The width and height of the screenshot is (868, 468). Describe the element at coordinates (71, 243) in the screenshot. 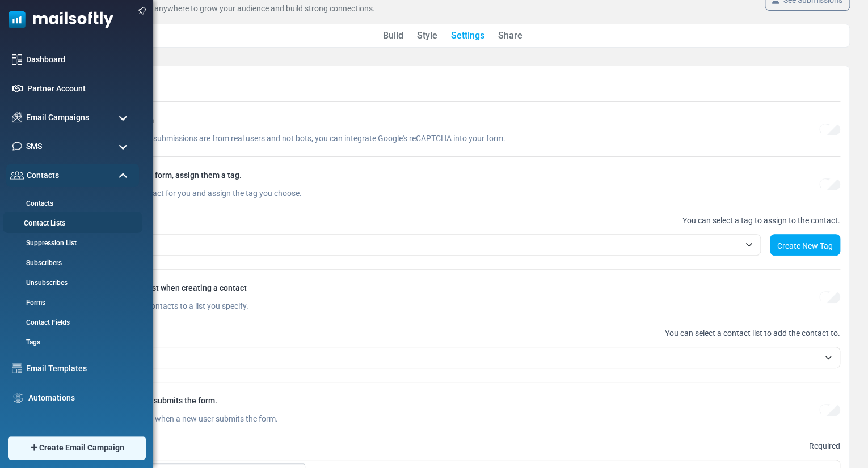

I see `a: Suppression List` at that location.